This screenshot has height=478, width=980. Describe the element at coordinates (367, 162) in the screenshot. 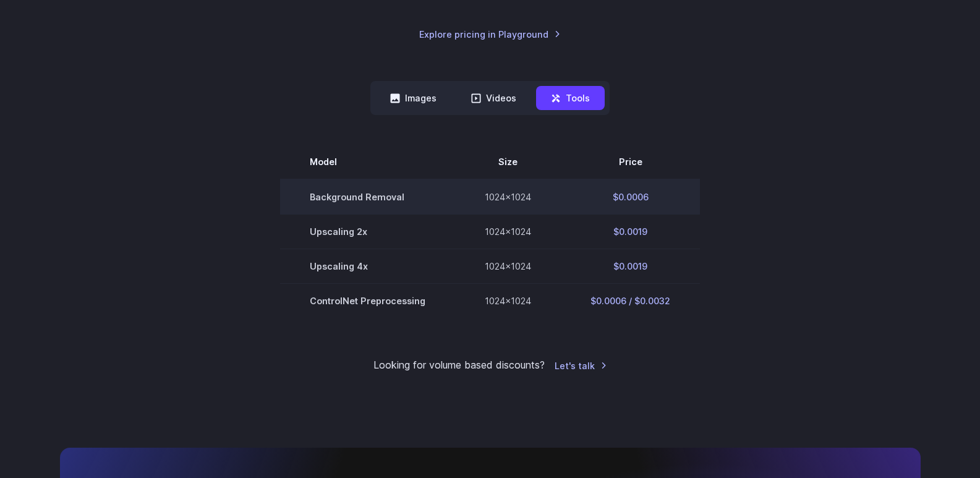

I see `th: Model` at that location.